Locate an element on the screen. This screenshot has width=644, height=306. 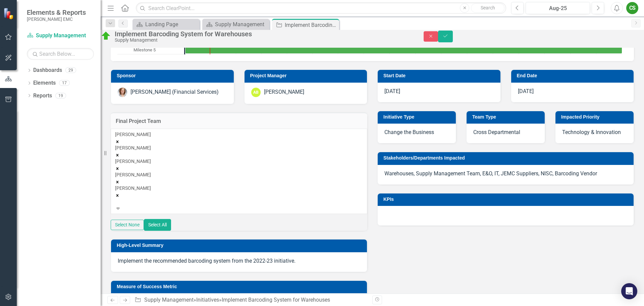
div: Aug-25 is located at coordinates (558, 9).